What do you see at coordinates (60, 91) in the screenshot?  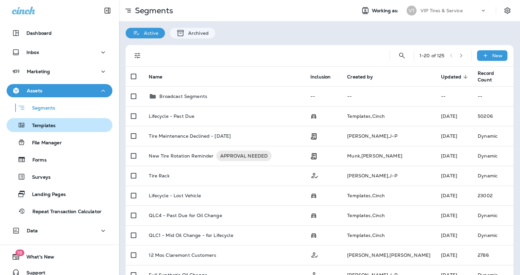 I see `button: Assets` at bounding box center [60, 91].